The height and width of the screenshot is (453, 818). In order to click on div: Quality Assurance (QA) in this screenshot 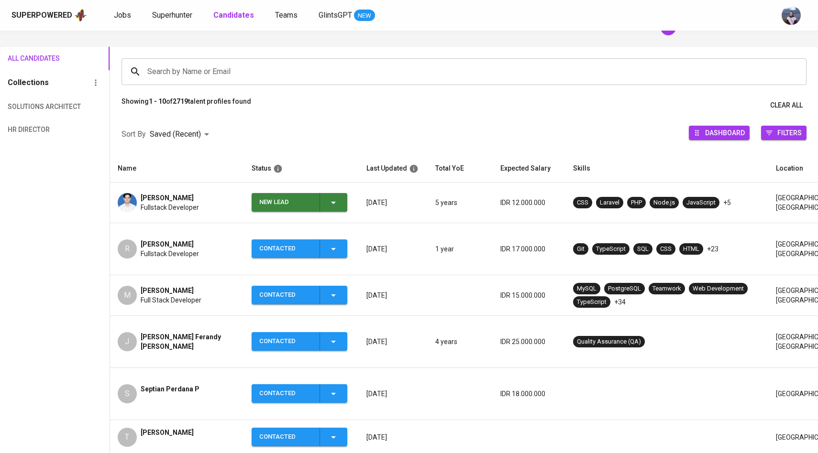, I will do `click(609, 342)`.